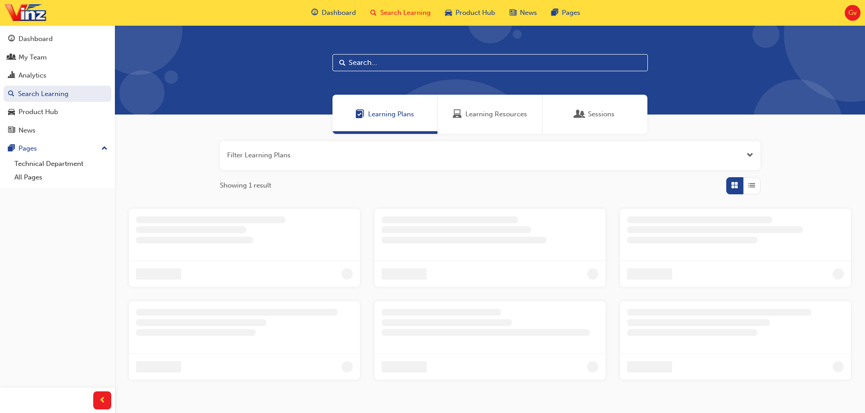 This screenshot has height=413, width=865. What do you see at coordinates (57, 39) in the screenshot?
I see `a: Dashboard` at bounding box center [57, 39].